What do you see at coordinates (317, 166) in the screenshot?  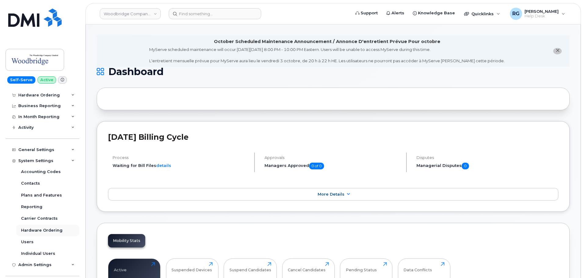 I see `span: 0 of 0` at bounding box center [317, 166].